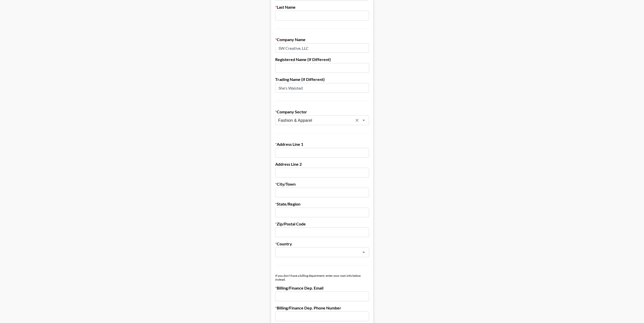 This screenshot has width=644, height=323. What do you see at coordinates (322, 288) in the screenshot?
I see `label: Billing/Finance Dep. Email` at bounding box center [322, 288].